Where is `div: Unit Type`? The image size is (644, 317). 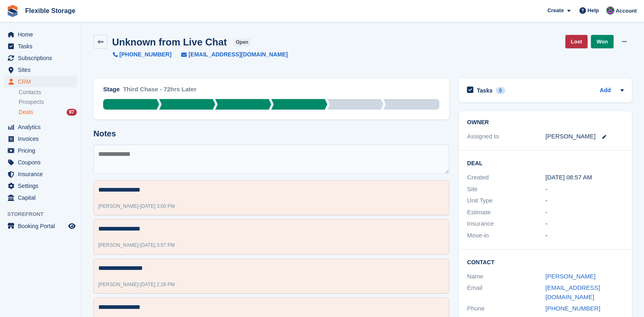 div: Unit Type is located at coordinates (506, 201).